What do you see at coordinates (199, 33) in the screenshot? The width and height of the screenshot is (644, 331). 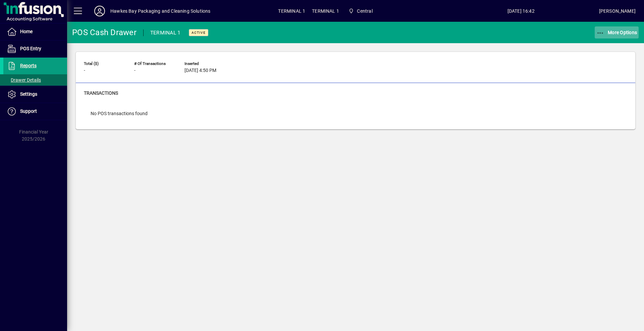 I see `span: Active` at bounding box center [199, 33].